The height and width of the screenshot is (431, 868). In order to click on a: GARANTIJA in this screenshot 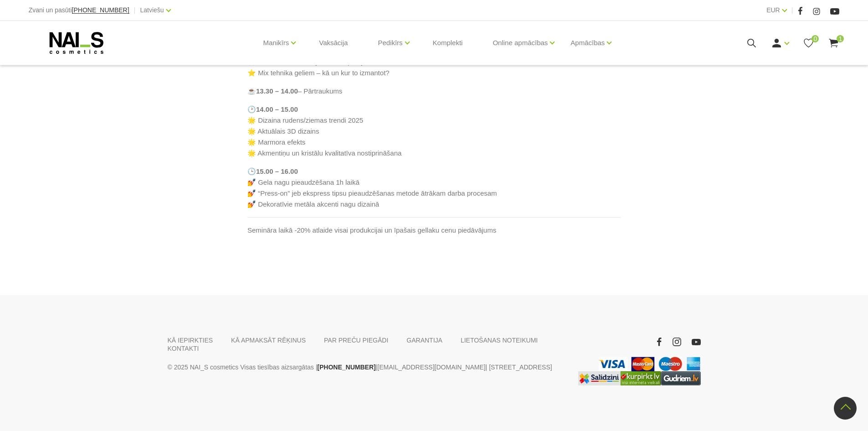, I will do `click(424, 341)`.